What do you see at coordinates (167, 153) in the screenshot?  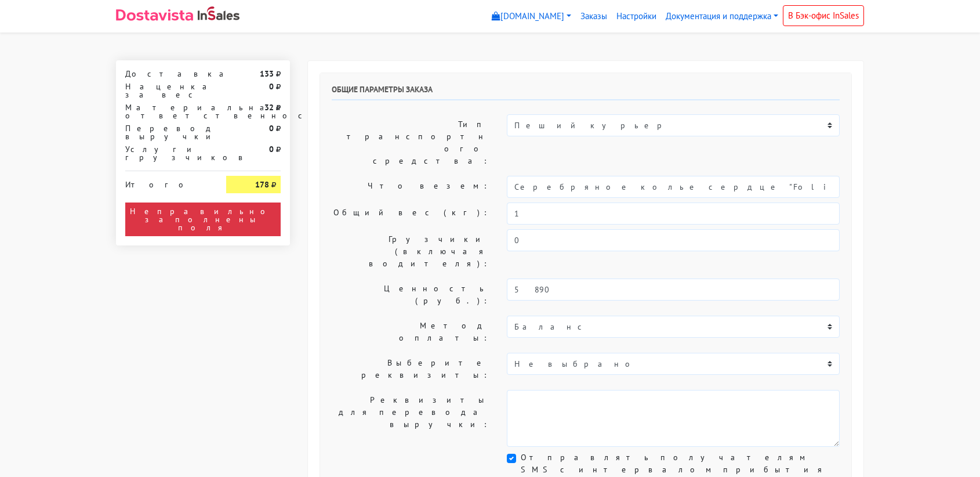 I see `div: Услуги грузчиков` at bounding box center [167, 153].